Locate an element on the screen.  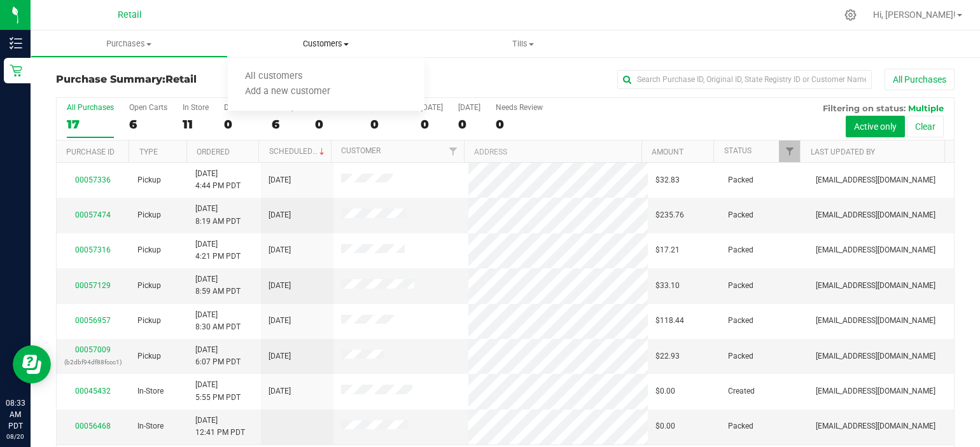
a: 00057009 is located at coordinates (93, 350).